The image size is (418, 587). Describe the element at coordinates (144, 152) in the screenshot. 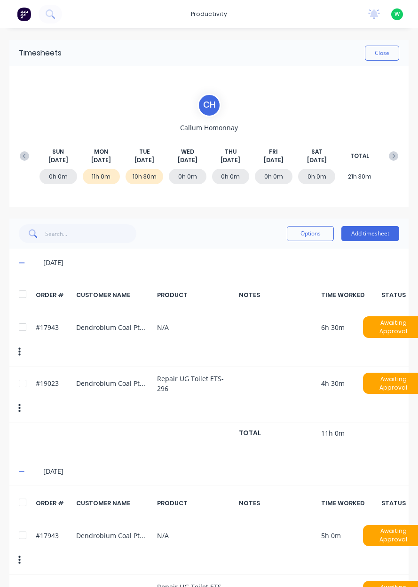

I see `span: TUE` at that location.